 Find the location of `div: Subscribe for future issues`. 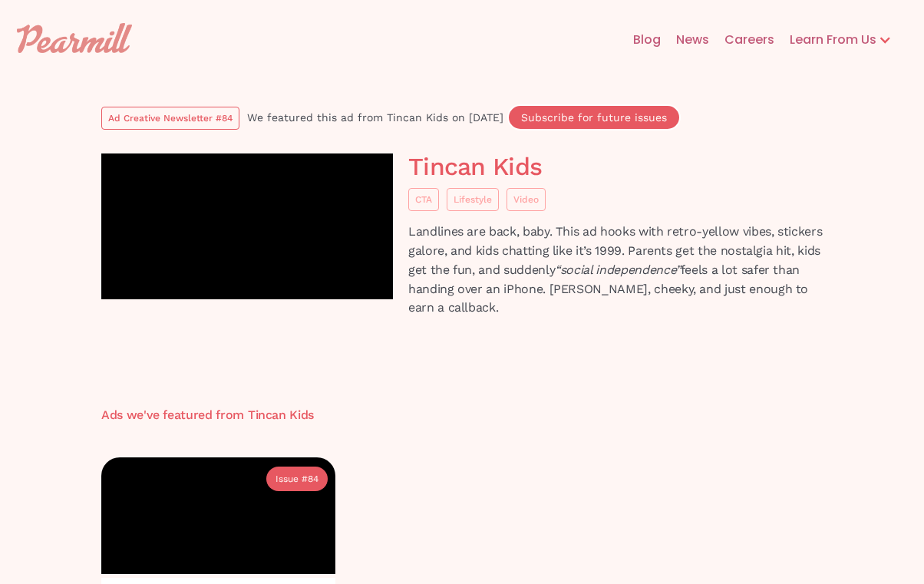

div: Subscribe for future issues is located at coordinates (594, 117).